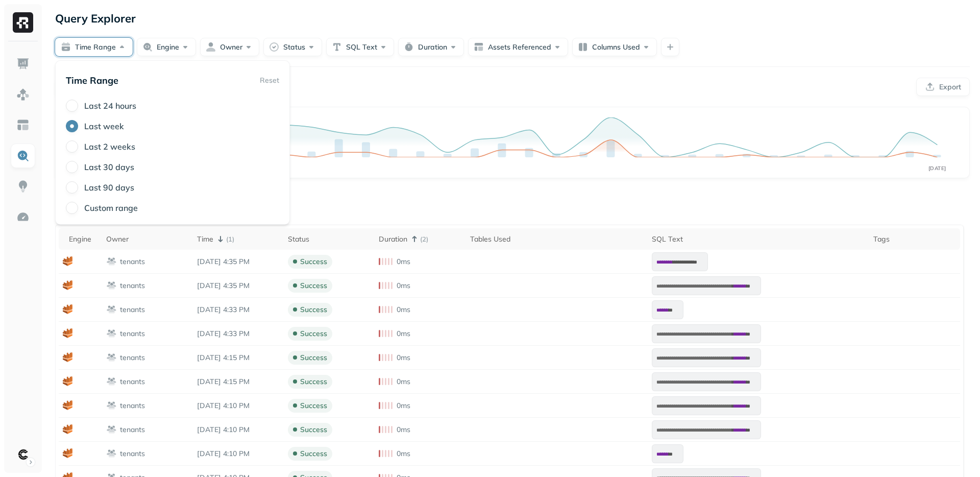 This screenshot has height=477, width=980. I want to click on p: Query Explorer, so click(96, 18).